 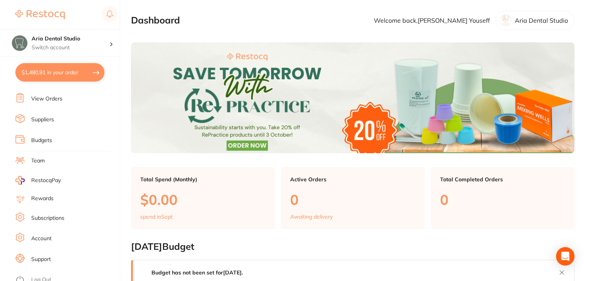 I want to click on a: Account, so click(x=41, y=239).